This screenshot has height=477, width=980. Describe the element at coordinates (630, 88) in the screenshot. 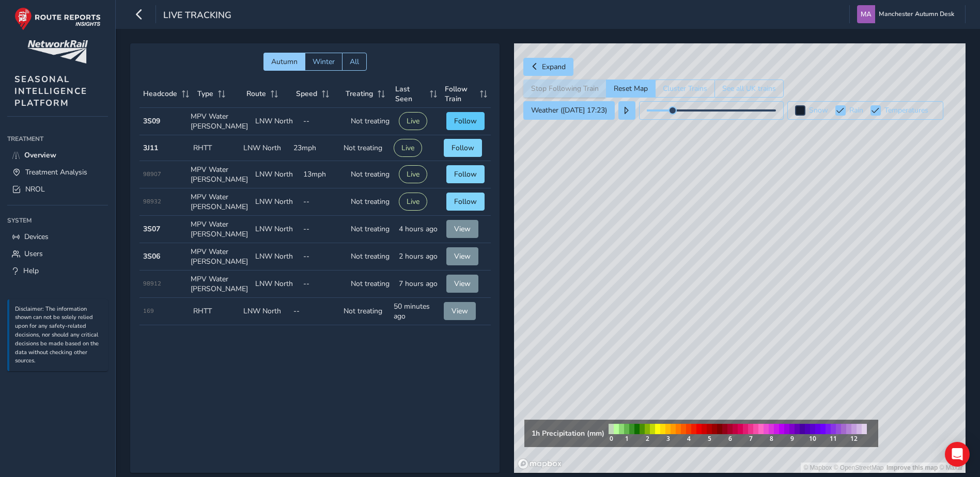

I see `button: Reset Map` at that location.